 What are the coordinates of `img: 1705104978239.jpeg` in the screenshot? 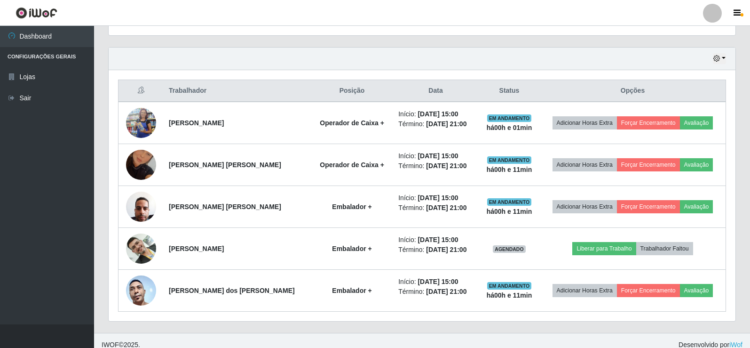 It's located at (141, 123).